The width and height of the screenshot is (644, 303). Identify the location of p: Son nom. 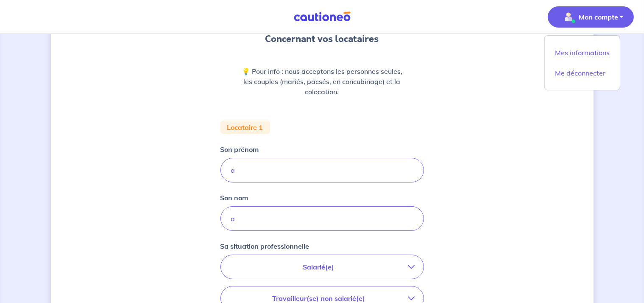
(234, 198).